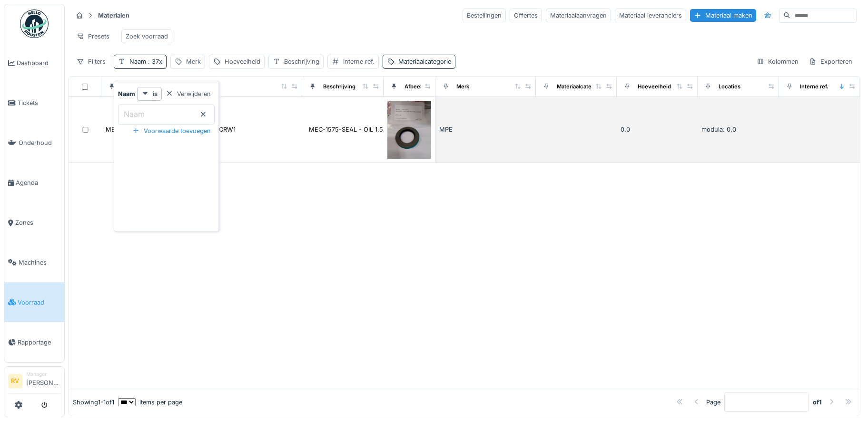 The width and height of the screenshot is (868, 421). Describe the element at coordinates (38, 182) in the screenshot. I see `span: Agenda` at that location.